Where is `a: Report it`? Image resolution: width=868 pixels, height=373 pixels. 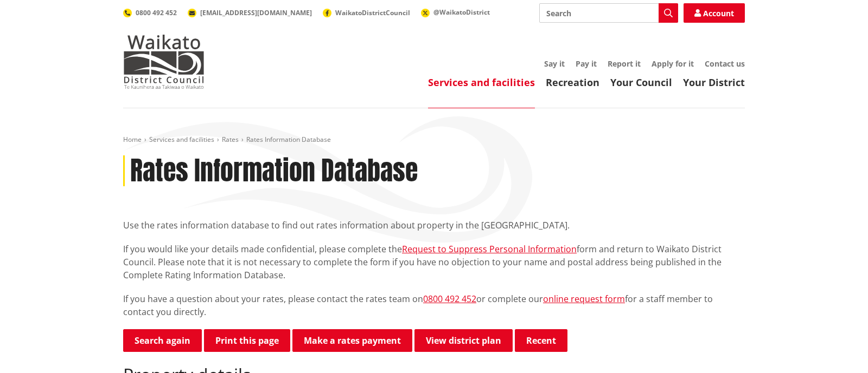 a: Report it is located at coordinates (623, 63).